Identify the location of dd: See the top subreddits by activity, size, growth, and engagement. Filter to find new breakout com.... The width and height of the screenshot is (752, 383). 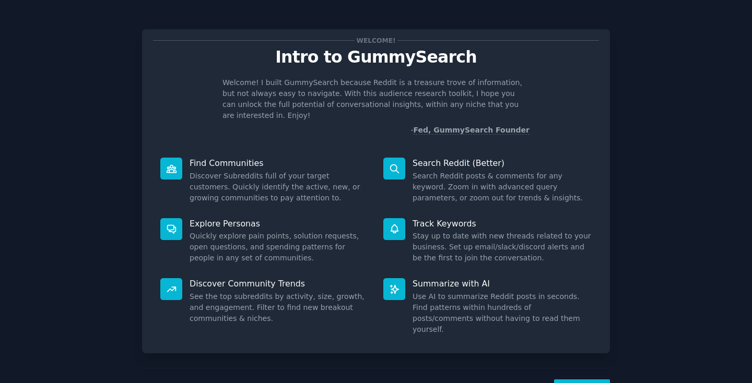
(279, 307).